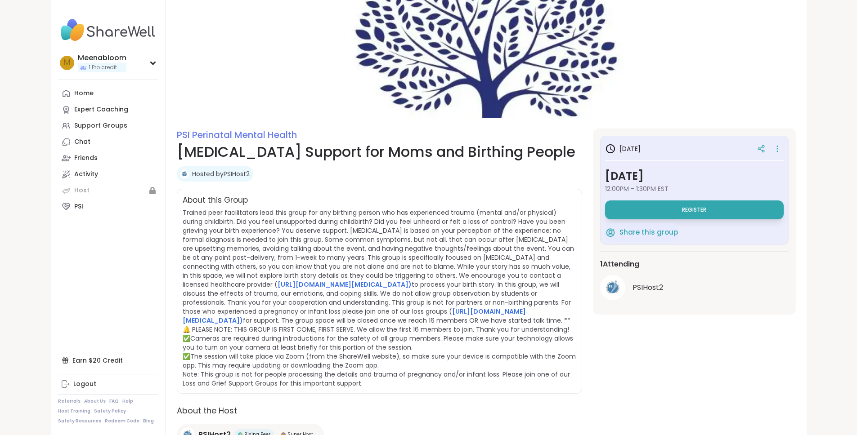  I want to click on h2: About this Group, so click(215, 201).